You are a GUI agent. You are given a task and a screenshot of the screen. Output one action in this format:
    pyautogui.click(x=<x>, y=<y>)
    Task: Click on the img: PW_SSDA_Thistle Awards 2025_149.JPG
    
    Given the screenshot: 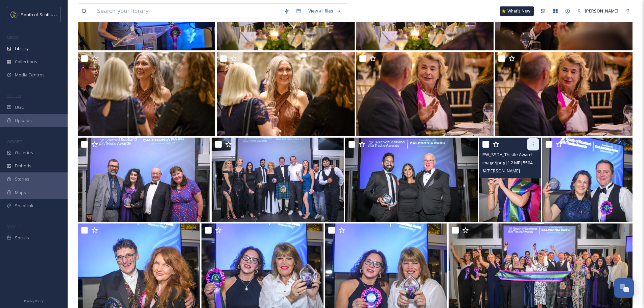 What is the action you would take?
    pyautogui.click(x=144, y=180)
    